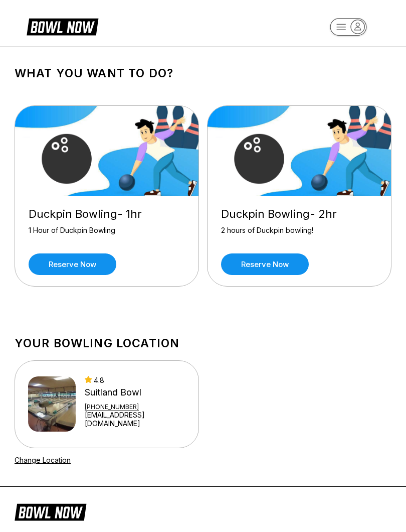 This screenshot has height=532, width=406. Describe the element at coordinates (107, 234) in the screenshot. I see `div: 1 Hour of Duckpin Bowling` at that location.